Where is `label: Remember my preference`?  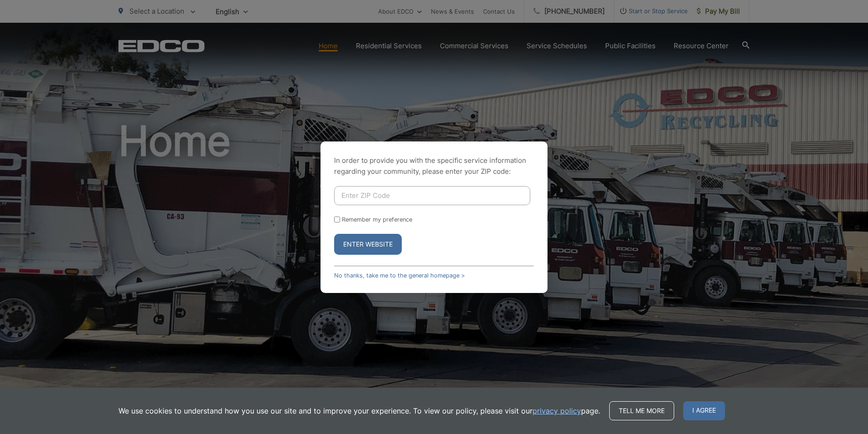 label: Remember my preference is located at coordinates (377, 219).